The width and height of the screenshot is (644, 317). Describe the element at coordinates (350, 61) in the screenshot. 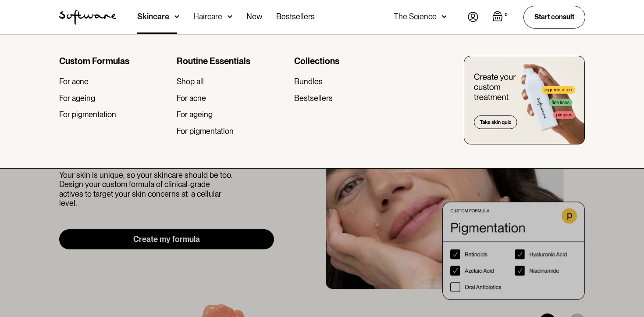

I see `div: Collections` at that location.